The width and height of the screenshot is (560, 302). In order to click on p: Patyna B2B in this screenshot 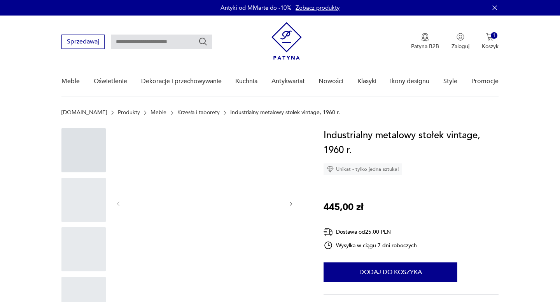, I will do `click(425, 46)`.